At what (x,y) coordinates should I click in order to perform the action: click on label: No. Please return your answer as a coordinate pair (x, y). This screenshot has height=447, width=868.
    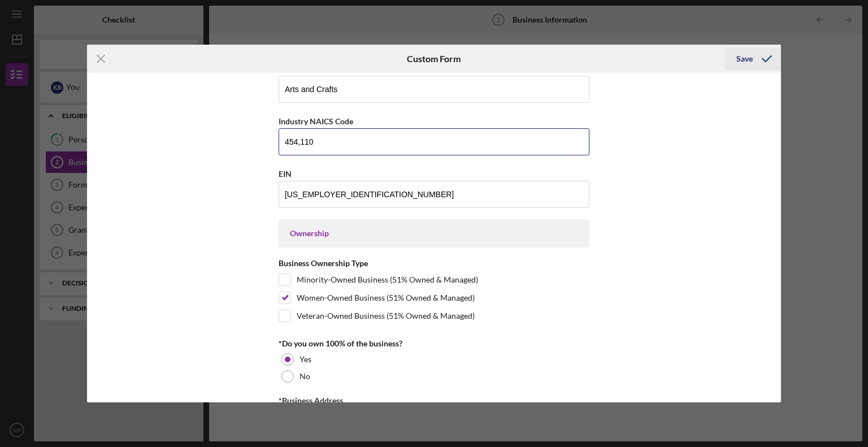
    Looking at the image, I should click on (304, 376).